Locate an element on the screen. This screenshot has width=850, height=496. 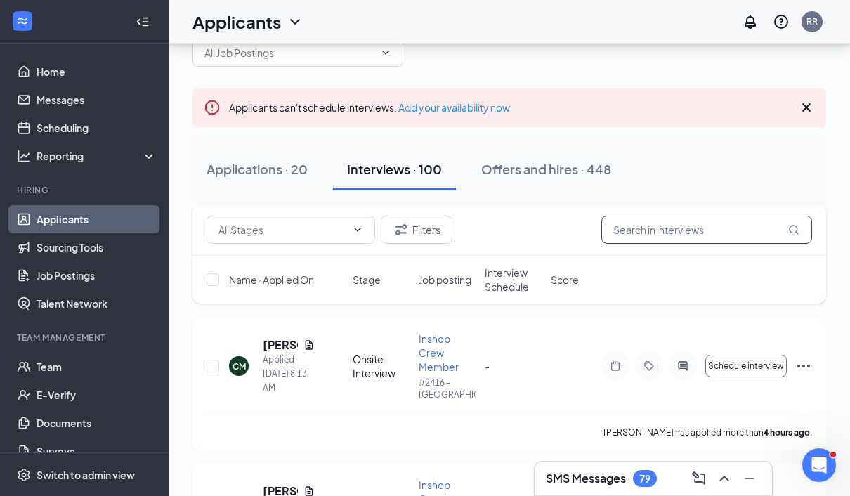
div: Offers and hires · 448 is located at coordinates (546, 169).